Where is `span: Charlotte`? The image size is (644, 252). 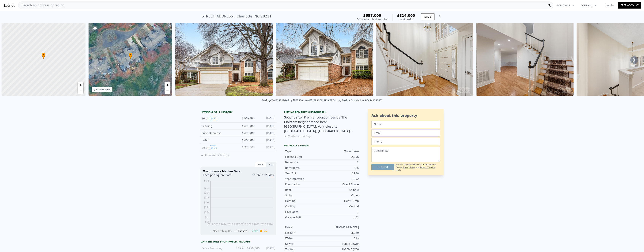
span: Charlotte is located at coordinates (242, 231).